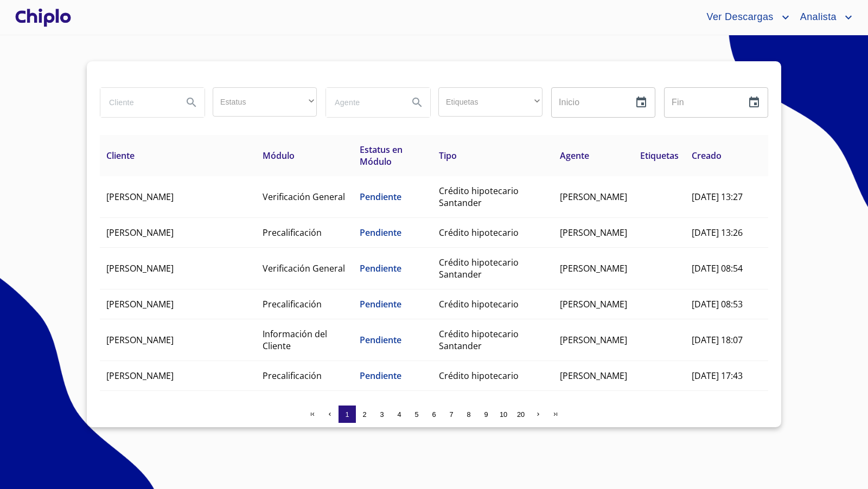 The width and height of the screenshot is (868, 489). I want to click on span: Tipo, so click(448, 155).